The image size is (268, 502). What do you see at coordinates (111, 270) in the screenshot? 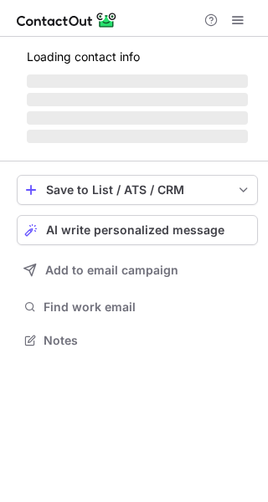
I see `span: Add to email campaign` at bounding box center [111, 270].